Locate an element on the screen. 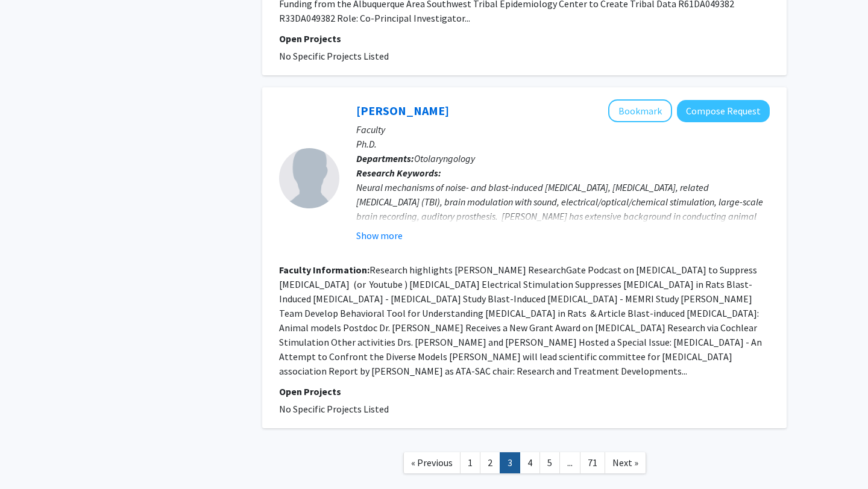  button: Add Jinsheng Zhang to Bookmarks is located at coordinates (640, 111).